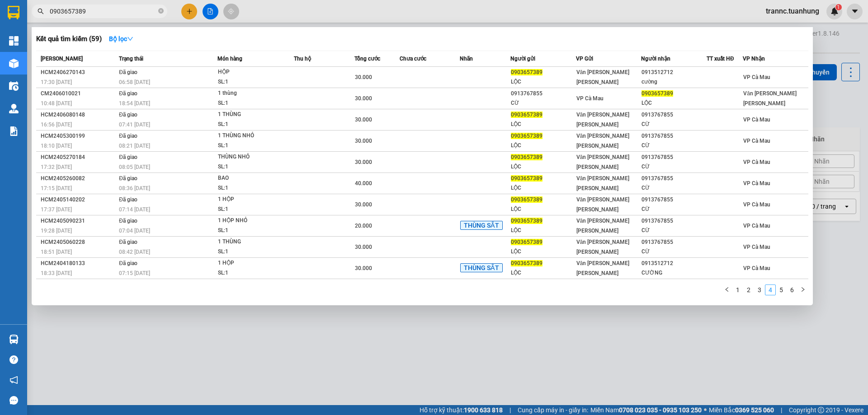 This screenshot has width=868, height=415. Describe the element at coordinates (14, 13) in the screenshot. I see `img: logo-vxr` at that location.